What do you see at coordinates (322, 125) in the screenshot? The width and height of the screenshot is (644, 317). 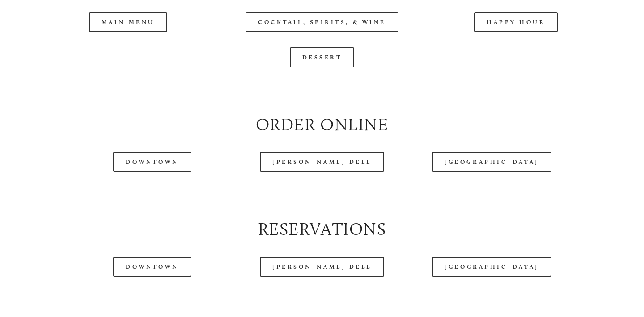 I see `h2: Order Online` at bounding box center [322, 125].